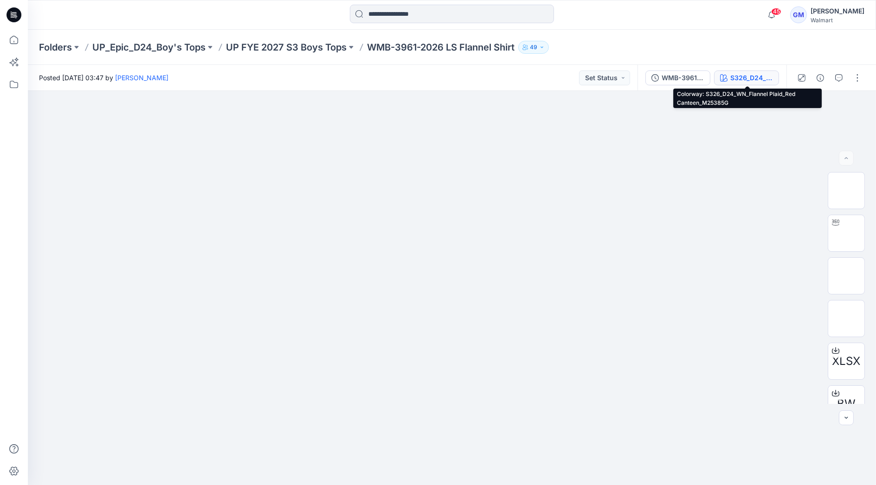 Image resolution: width=876 pixels, height=485 pixels. What do you see at coordinates (752, 78) in the screenshot?
I see `div: S326_D24_WN_Flannel Plaid_Red Canteen_M25385G` at bounding box center [752, 78].